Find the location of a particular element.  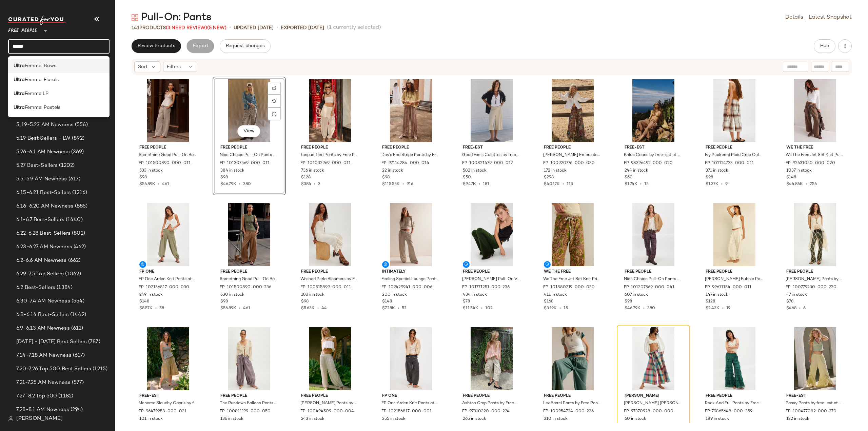

span: $298 is located at coordinates (548, 178).